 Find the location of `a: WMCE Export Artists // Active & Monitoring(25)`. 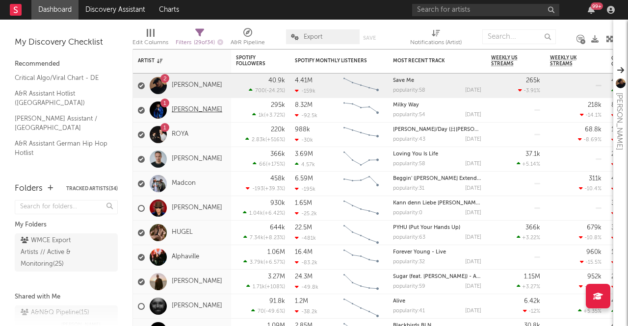

a: WMCE Export Artists // Active & Monitoring(25) is located at coordinates (66, 253).